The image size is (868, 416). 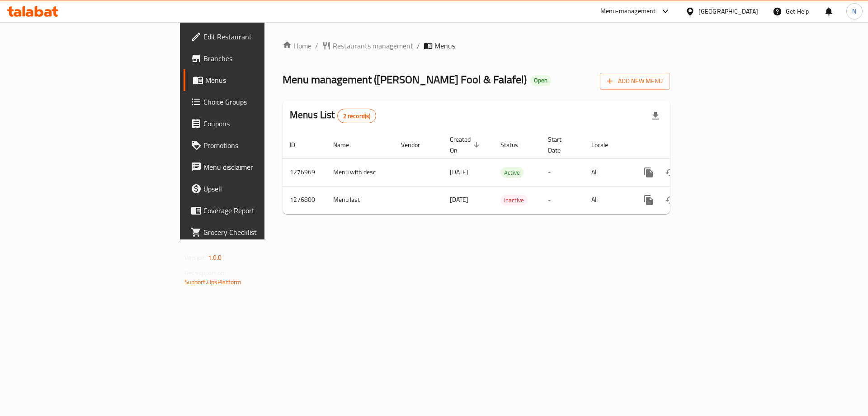 I want to click on div: Open, so click(x=541, y=81).